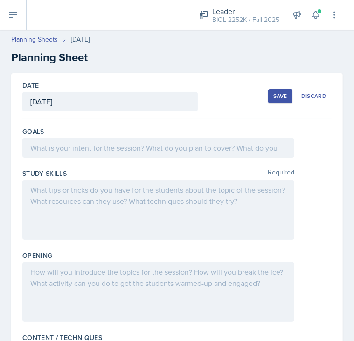 The image size is (354, 341). Describe the element at coordinates (314, 96) in the screenshot. I see `button: Discard` at that location.